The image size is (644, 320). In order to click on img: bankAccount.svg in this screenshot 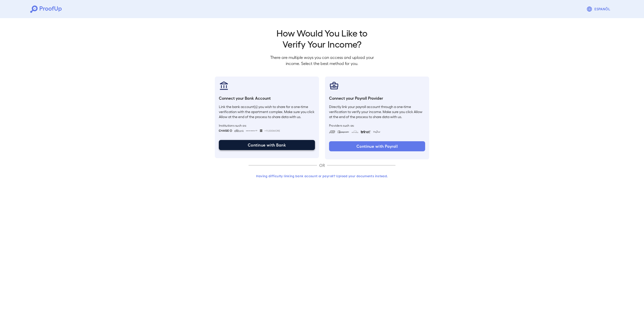, I will do `click(224, 86)`.